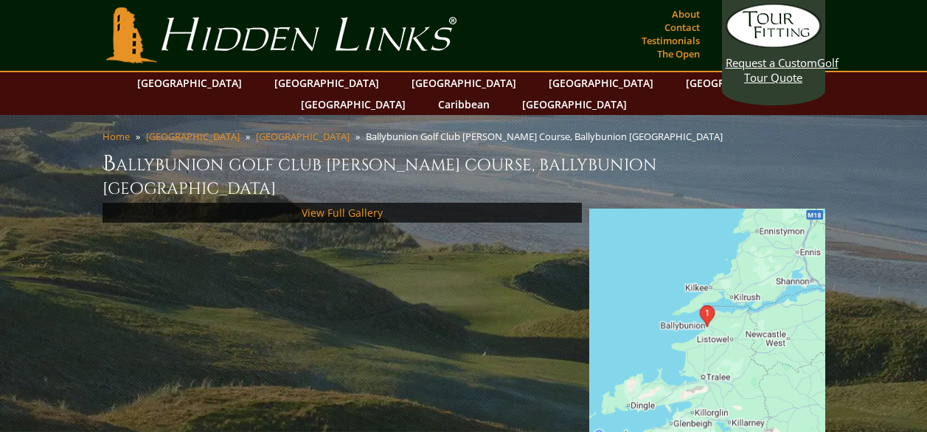 This screenshot has height=432, width=927. I want to click on a: Testimonials, so click(670, 41).